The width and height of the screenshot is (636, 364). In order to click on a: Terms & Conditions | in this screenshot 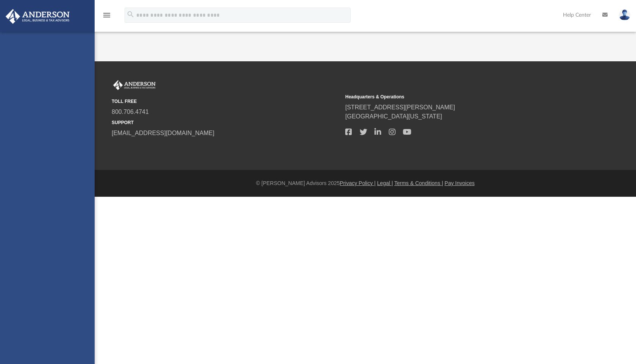, I will do `click(418, 183)`.